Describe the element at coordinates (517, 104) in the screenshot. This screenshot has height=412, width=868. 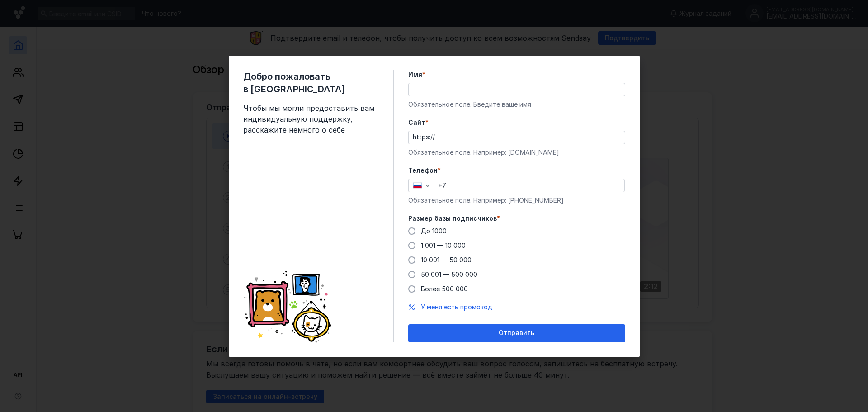
I see `div: Обязательное поле. Введите ваше имя` at that location.